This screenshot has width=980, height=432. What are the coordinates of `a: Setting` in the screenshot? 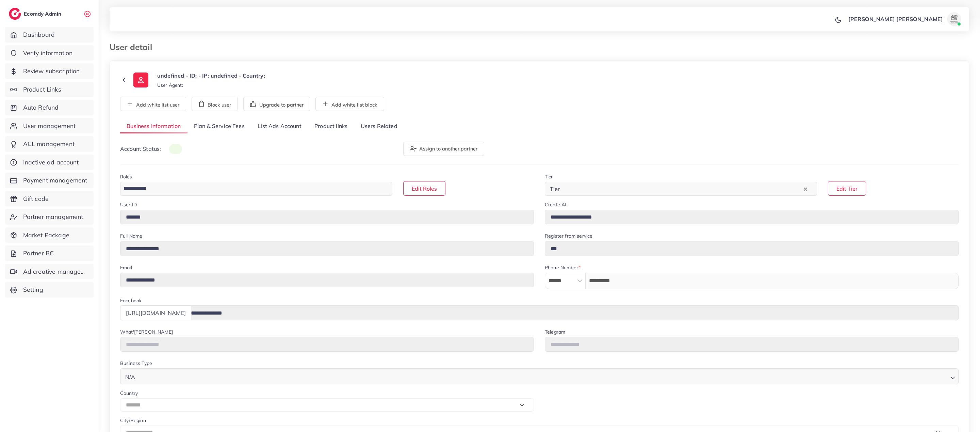 It's located at (49, 290).